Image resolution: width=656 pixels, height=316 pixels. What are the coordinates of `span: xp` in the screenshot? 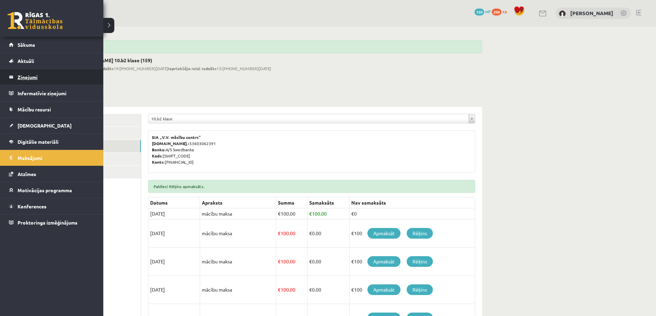 It's located at (504, 11).